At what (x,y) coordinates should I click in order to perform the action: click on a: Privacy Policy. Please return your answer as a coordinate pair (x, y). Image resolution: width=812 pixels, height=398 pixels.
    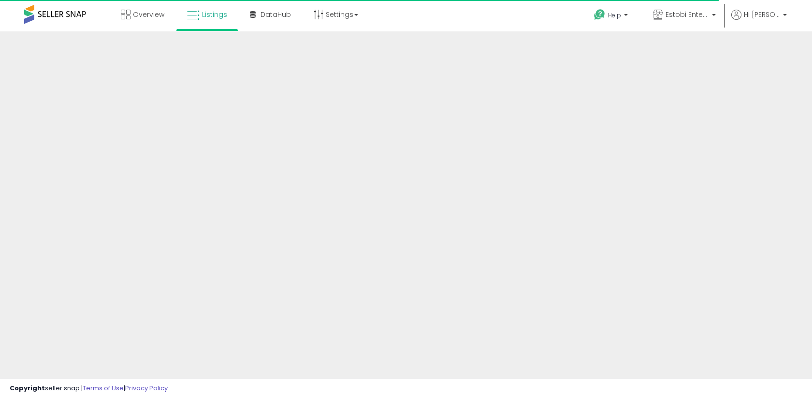
    Looking at the image, I should click on (146, 388).